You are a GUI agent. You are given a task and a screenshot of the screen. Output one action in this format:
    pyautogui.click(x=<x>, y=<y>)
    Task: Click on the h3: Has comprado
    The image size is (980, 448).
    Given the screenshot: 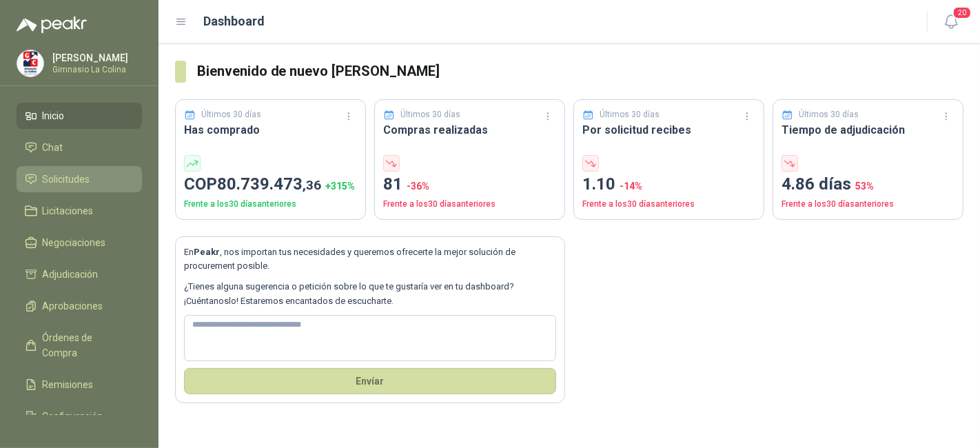 What is the action you would take?
    pyautogui.click(x=271, y=129)
    